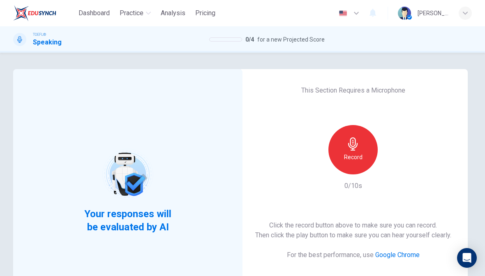 This screenshot has height=276, width=485. Describe the element at coordinates (47, 42) in the screenshot. I see `h1: Speaking` at that location.